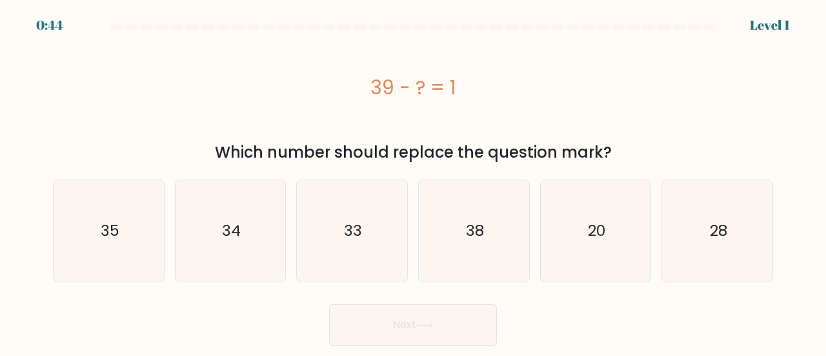 The image size is (826, 356). What do you see at coordinates (231, 230) in the screenshot?
I see `text: 34` at bounding box center [231, 230].